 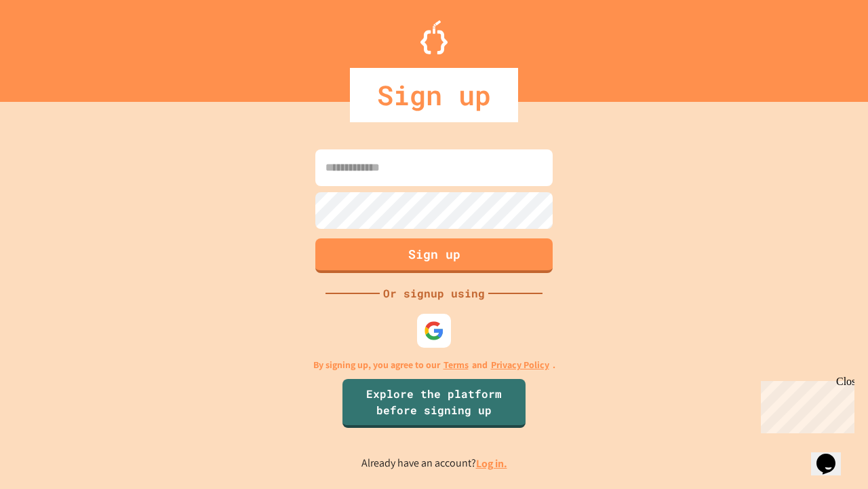 What do you see at coordinates (492, 463) in the screenshot?
I see `a: Log in.` at bounding box center [492, 463].